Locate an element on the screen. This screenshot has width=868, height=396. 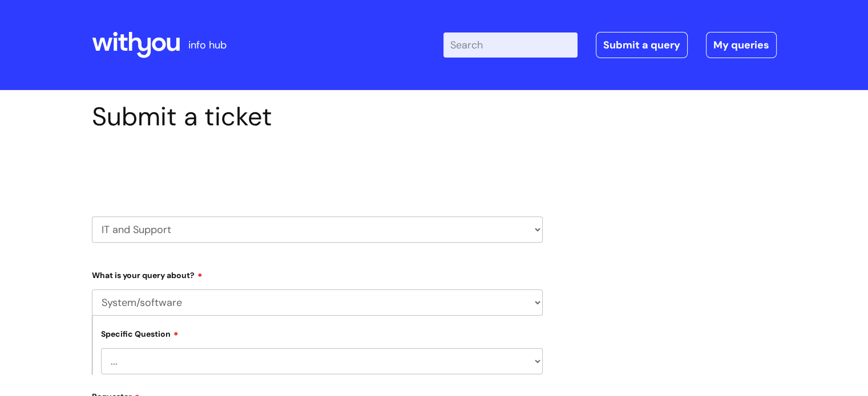
h2: Select issue type is located at coordinates (317, 168).